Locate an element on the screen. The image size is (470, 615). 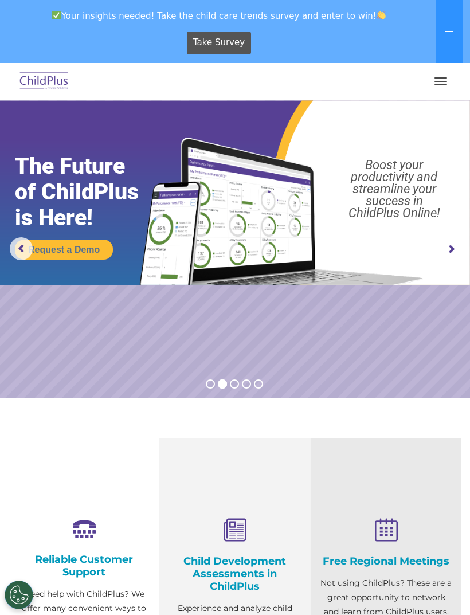
rs-layer: The Future of ChildPlus is Here! is located at coordinates (90, 192).